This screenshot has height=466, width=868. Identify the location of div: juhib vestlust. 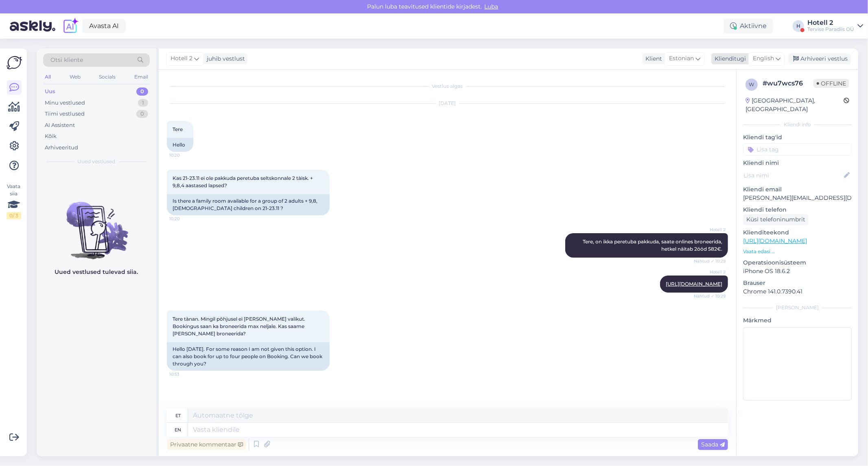
(224, 59).